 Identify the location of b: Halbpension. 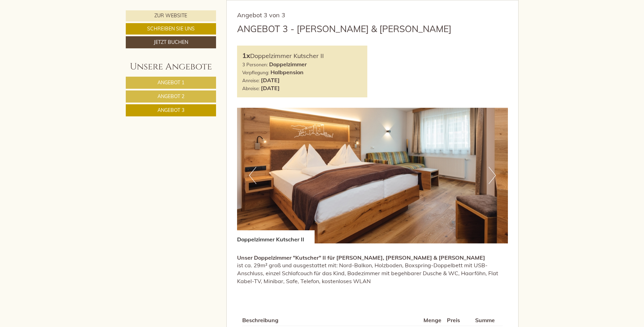
(287, 72).